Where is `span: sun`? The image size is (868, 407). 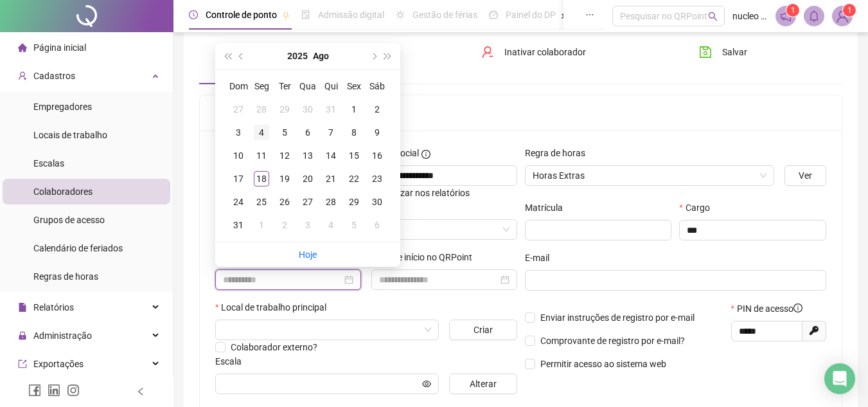
span: sun is located at coordinates (400, 15).